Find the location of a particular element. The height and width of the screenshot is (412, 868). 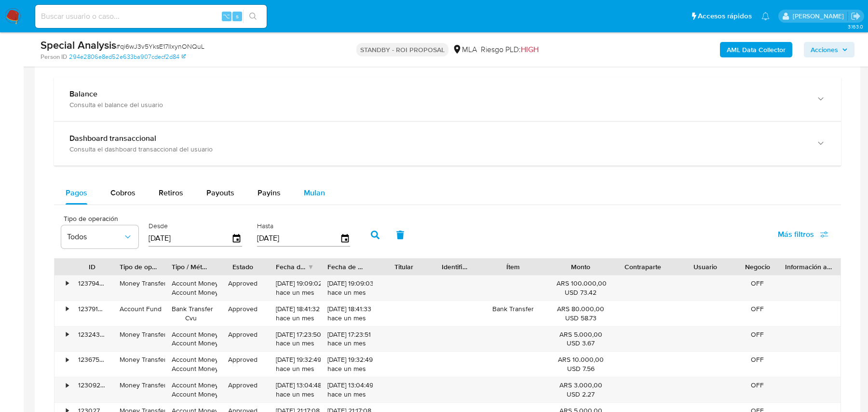

a: Salir is located at coordinates (856, 16).